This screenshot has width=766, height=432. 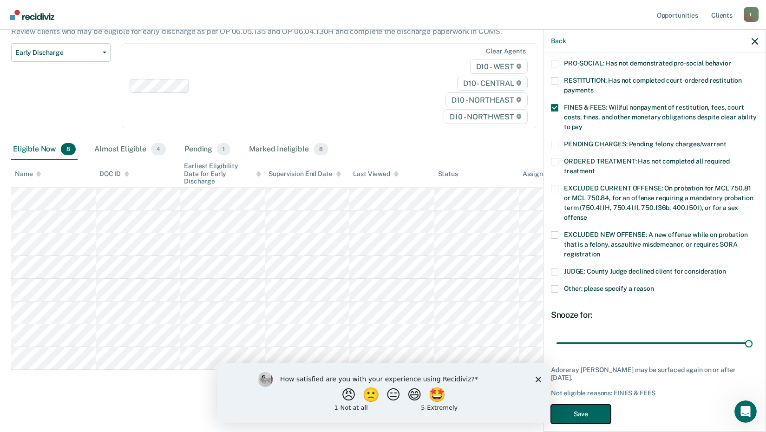 I want to click on span: EXCLUDED CURRENT OFFENSE: On probation for MCL 750.81 or MCL 750.84, for an offense requiring a m..., so click(x=659, y=203).